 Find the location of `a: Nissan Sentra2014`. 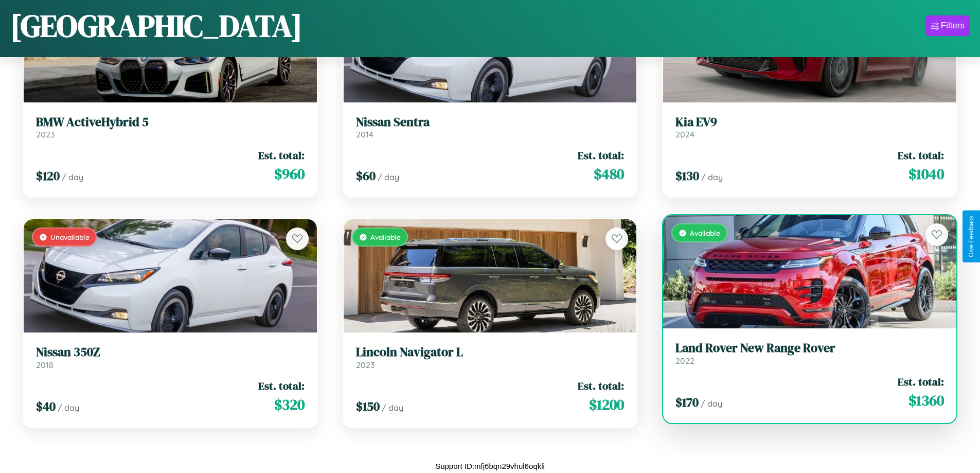

a: Nissan Sentra2014 is located at coordinates (490, 127).